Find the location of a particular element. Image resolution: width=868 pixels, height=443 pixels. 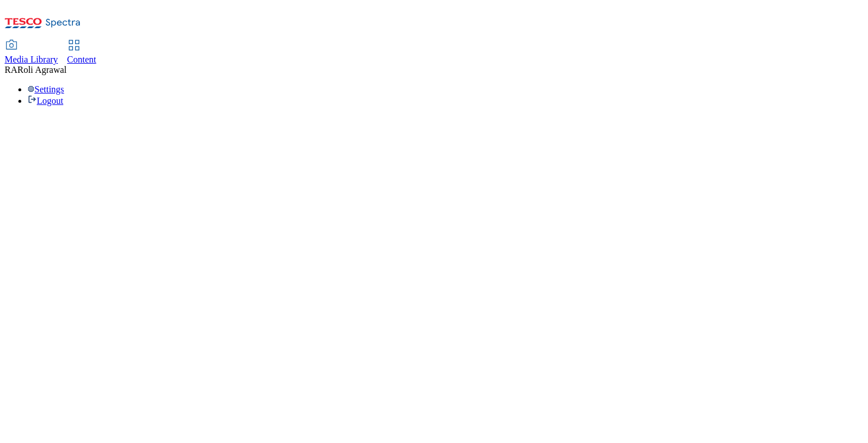

a: Media Library is located at coordinates (31, 53).